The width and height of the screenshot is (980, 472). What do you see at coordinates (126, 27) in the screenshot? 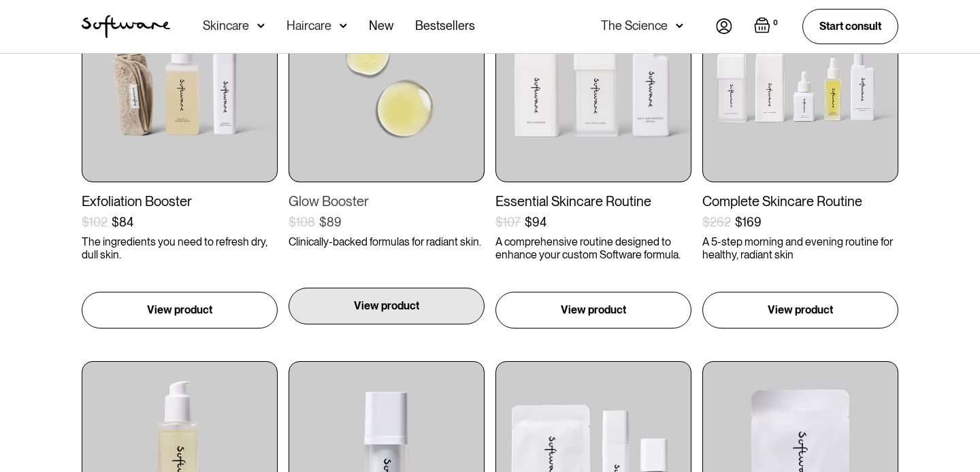
I see `a: home` at bounding box center [126, 27].